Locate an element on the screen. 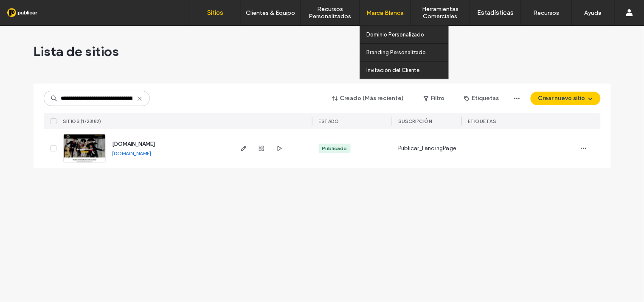  a: Invitación del Cliente is located at coordinates (407, 70).